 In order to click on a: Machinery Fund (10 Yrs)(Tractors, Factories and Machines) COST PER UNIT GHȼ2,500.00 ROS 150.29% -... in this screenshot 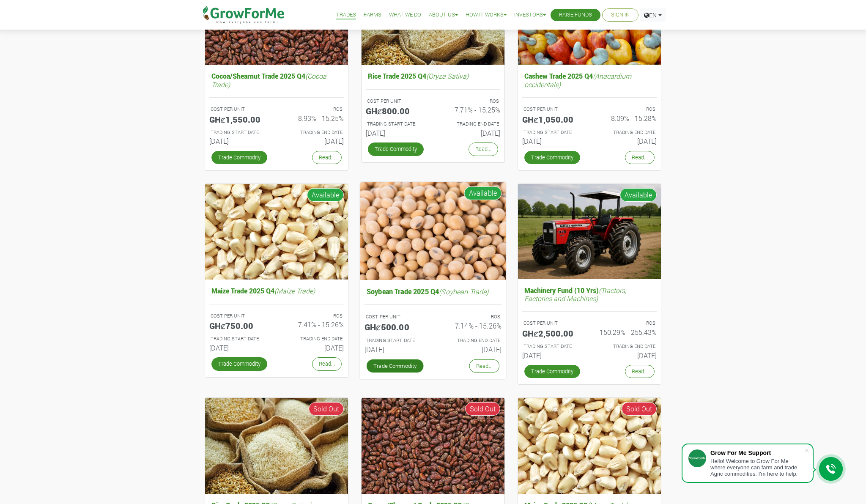, I will do `click(590, 323)`.